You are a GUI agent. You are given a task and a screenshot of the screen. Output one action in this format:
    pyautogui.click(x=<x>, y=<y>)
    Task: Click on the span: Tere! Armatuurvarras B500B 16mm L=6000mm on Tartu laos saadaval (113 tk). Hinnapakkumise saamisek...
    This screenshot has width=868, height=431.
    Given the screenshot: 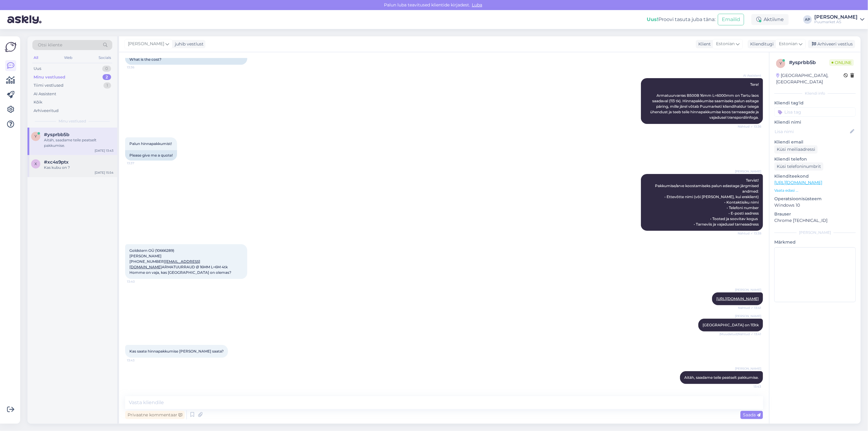 What is the action you would take?
    pyautogui.click(x=705, y=100)
    